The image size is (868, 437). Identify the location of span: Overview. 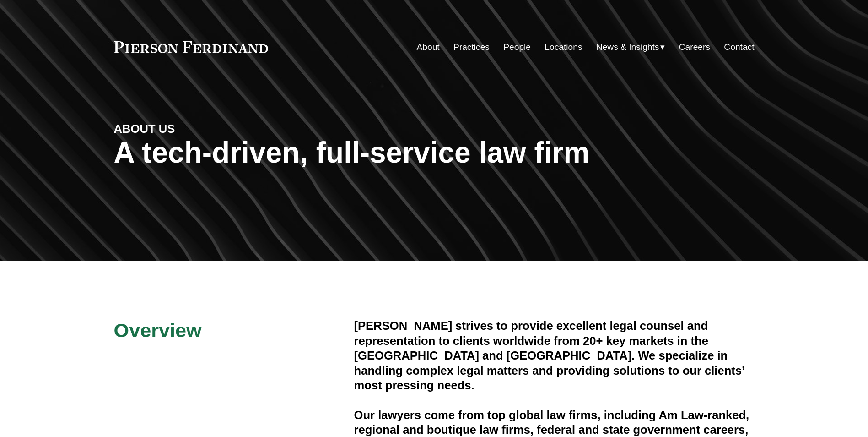
(158, 330).